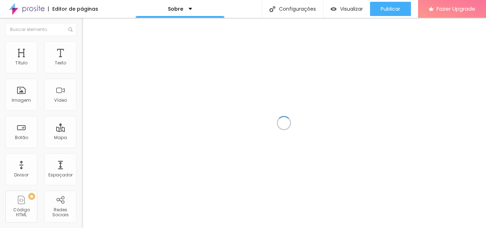 This screenshot has height=228, width=486. I want to click on img: view-1.svg, so click(333, 9).